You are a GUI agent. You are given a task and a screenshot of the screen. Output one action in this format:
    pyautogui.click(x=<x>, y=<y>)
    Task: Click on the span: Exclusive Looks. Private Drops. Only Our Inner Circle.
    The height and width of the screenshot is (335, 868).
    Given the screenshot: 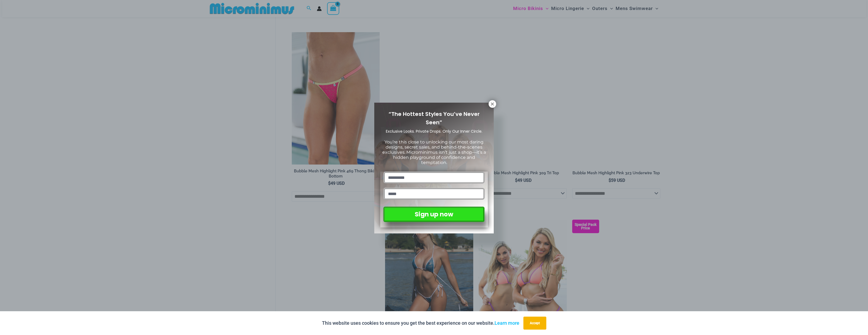 What is the action you would take?
    pyautogui.click(x=434, y=131)
    